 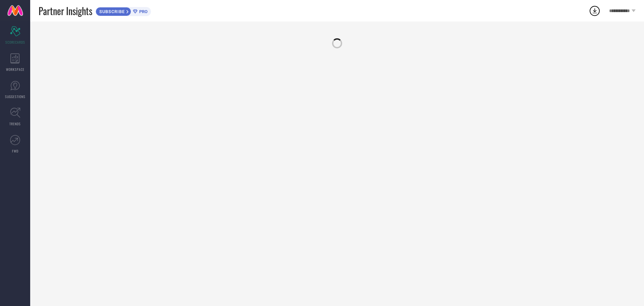 I want to click on span: SCORECARDS, so click(x=15, y=42).